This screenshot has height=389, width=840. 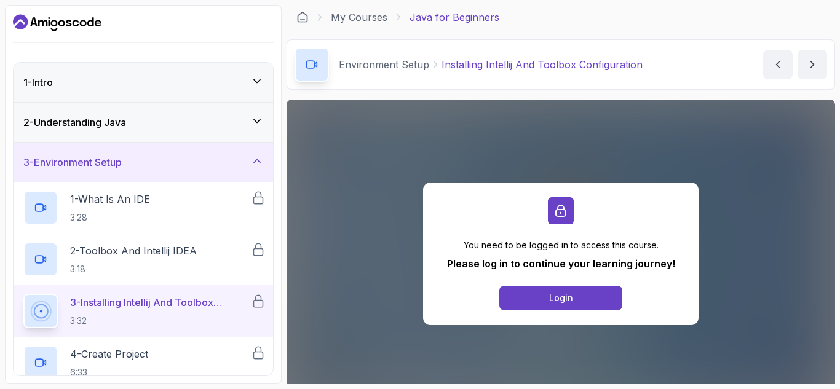 I want to click on div: Login, so click(x=561, y=298).